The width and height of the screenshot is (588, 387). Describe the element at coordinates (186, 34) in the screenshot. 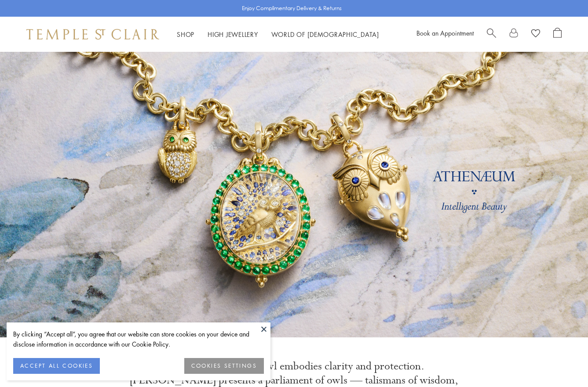

I see `a: ShopShop` at that location.